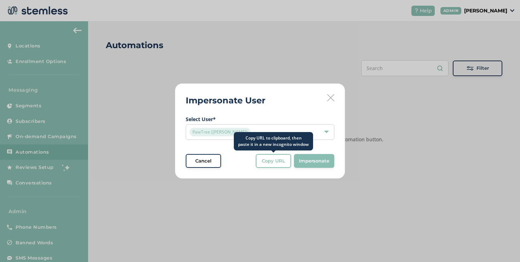 The height and width of the screenshot is (262, 520). Describe the element at coordinates (203, 161) in the screenshot. I see `span: Cancel` at that location.